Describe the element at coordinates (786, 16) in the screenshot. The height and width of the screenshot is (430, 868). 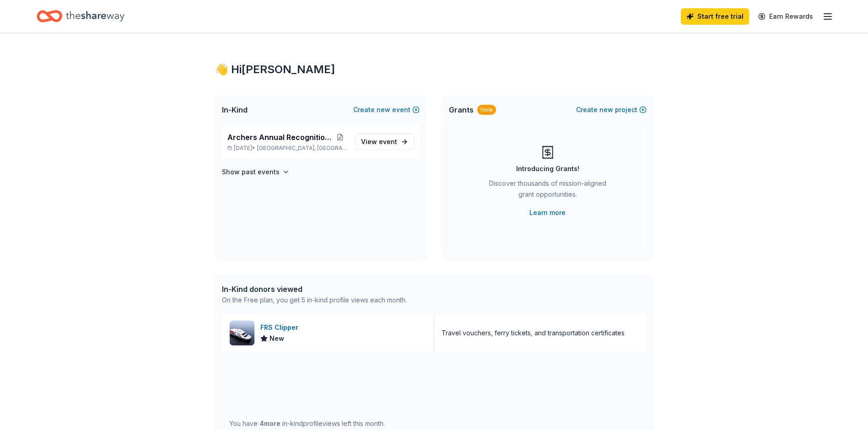
I see `a: Earn Rewards` at that location.